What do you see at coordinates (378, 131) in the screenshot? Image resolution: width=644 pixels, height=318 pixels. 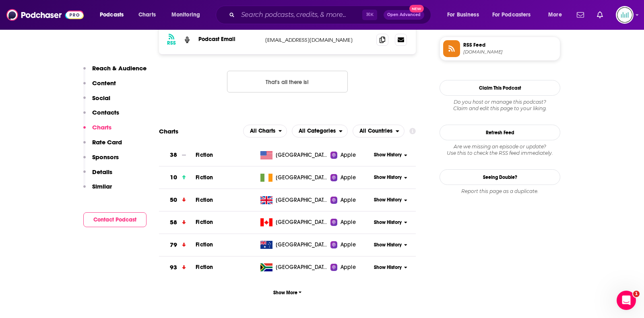 I see `h2: Countries` at bounding box center [378, 131].